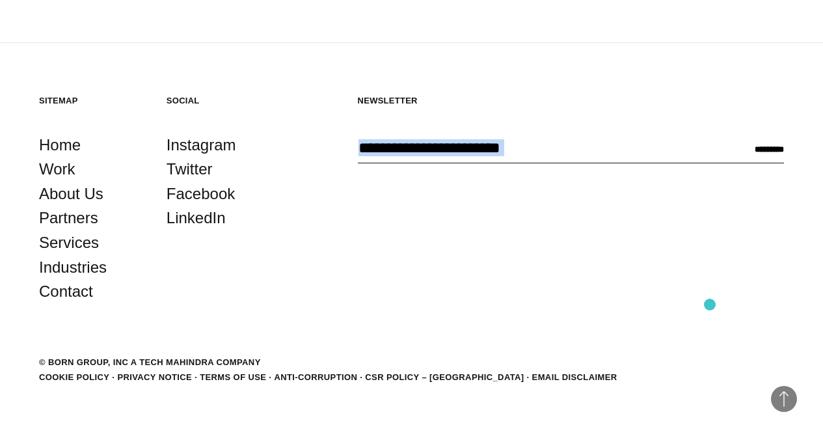 This screenshot has width=823, height=438. I want to click on a: Email Disclaimer, so click(574, 377).